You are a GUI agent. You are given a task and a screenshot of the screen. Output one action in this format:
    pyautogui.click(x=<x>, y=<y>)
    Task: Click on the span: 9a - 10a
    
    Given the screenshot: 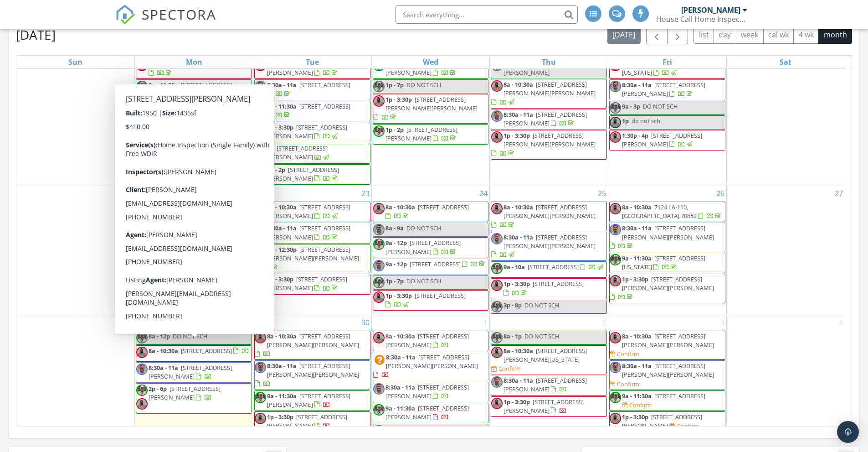 What is the action you would take?
    pyautogui.click(x=514, y=266)
    